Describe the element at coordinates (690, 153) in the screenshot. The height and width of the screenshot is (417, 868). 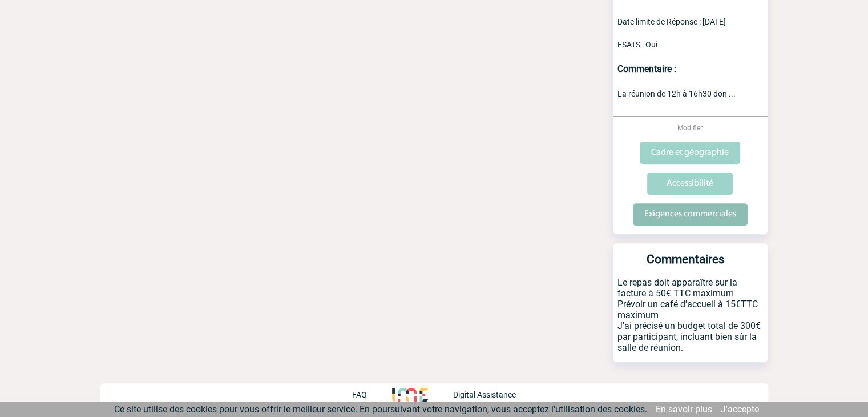
I see `input: Cadre et géographie` at that location.